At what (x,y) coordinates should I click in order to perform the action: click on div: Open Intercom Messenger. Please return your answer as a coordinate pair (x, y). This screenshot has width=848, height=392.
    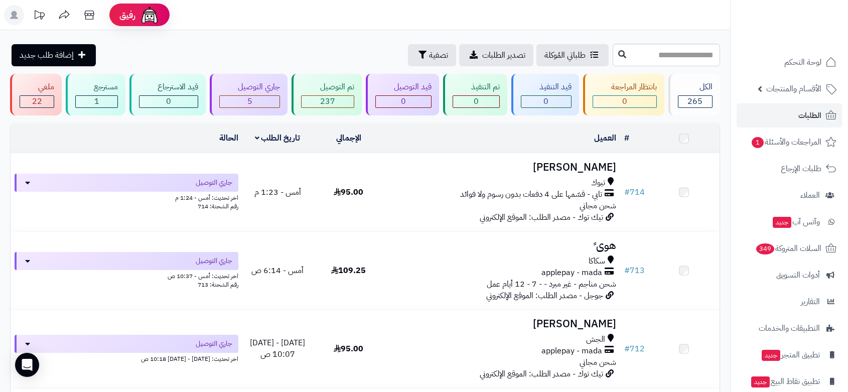
    Looking at the image, I should click on (27, 365).